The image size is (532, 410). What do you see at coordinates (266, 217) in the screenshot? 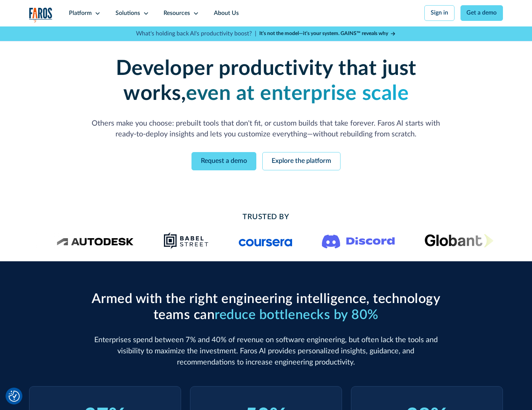
I see `h2: Trusted By` at bounding box center [266, 217].